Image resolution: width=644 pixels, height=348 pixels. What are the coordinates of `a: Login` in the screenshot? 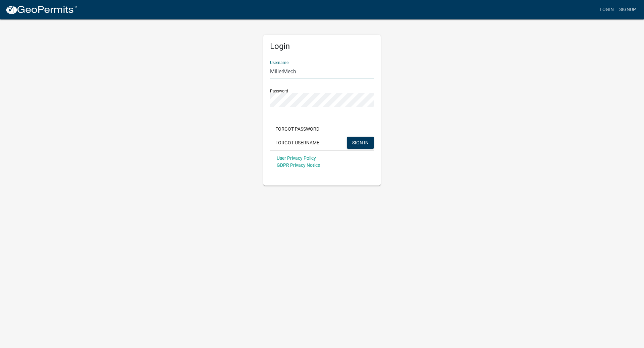 It's located at (606, 10).